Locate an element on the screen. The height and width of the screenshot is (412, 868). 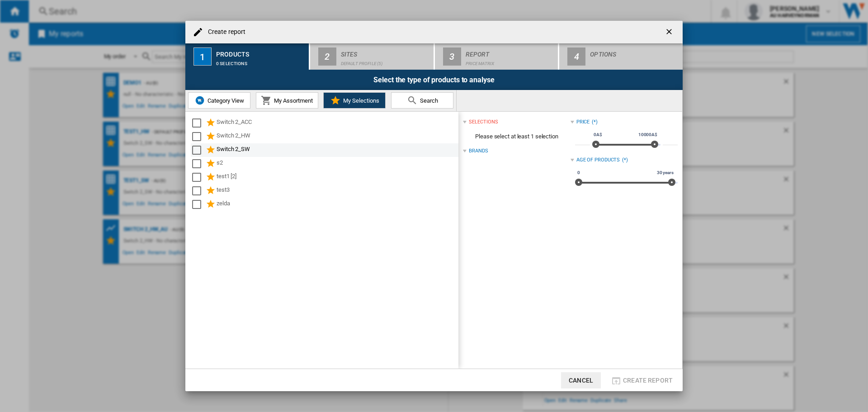
button: Create report is located at coordinates (641, 380).